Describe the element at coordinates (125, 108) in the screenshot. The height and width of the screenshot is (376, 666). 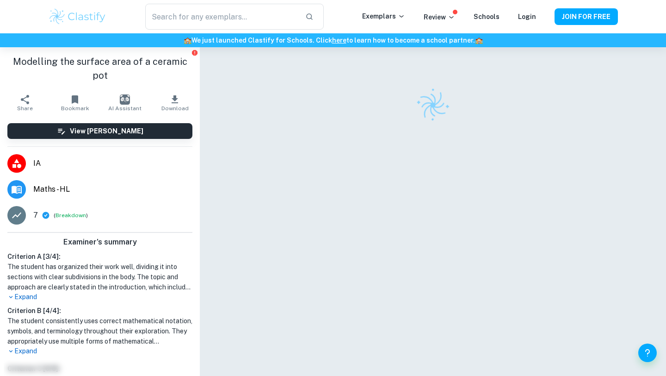
I see `span: AI Assistant` at that location.